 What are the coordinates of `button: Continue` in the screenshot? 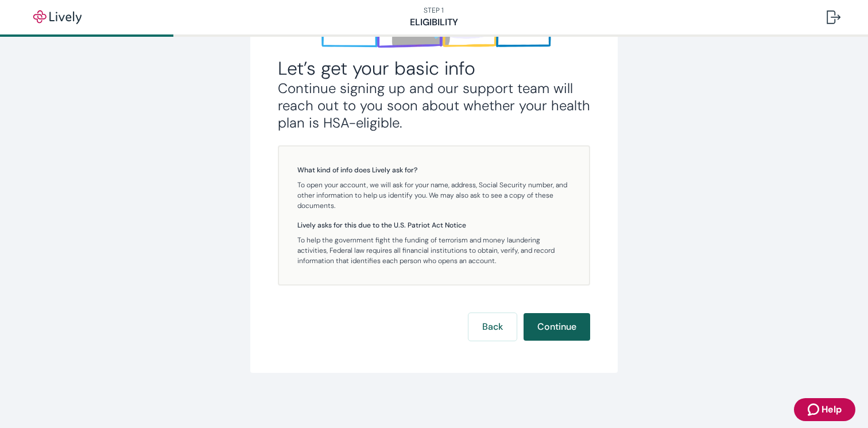 It's located at (557, 327).